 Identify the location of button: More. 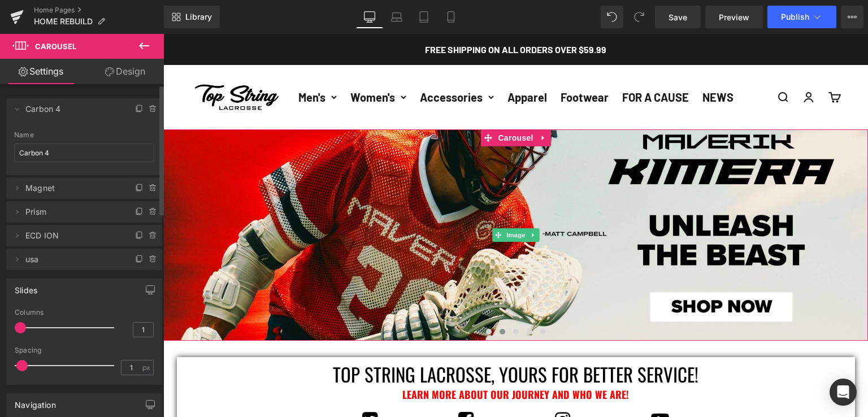
(852, 17).